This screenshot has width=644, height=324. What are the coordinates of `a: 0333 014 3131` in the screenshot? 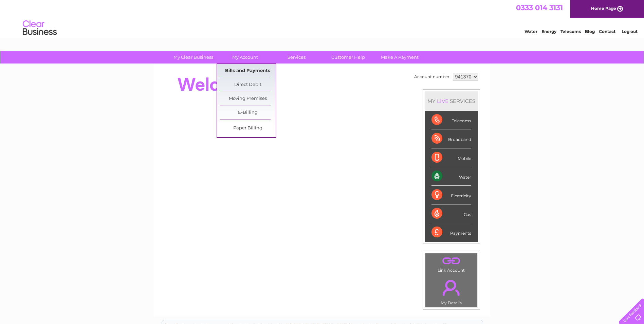 It's located at (540, 8).